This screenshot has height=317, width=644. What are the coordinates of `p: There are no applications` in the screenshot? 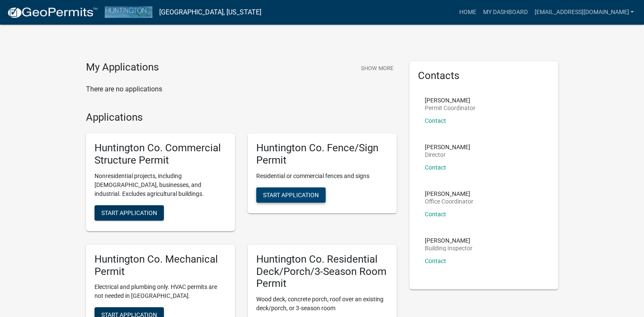 It's located at (241, 89).